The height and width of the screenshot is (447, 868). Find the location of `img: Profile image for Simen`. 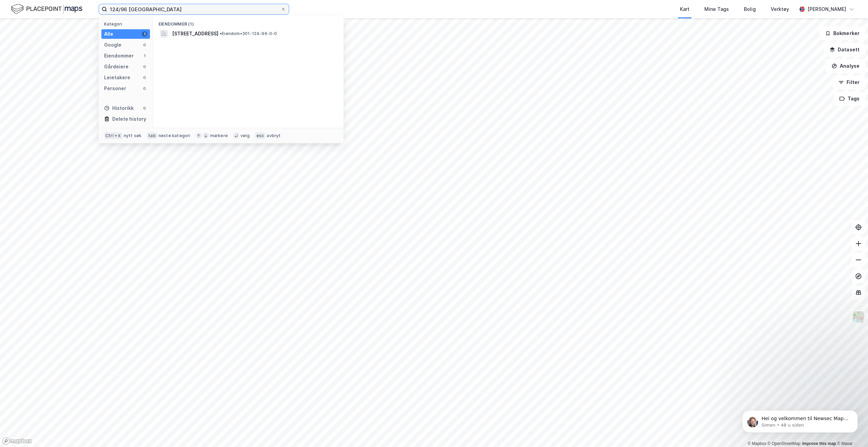

img: Profile image for Simen is located at coordinates (21, 26).